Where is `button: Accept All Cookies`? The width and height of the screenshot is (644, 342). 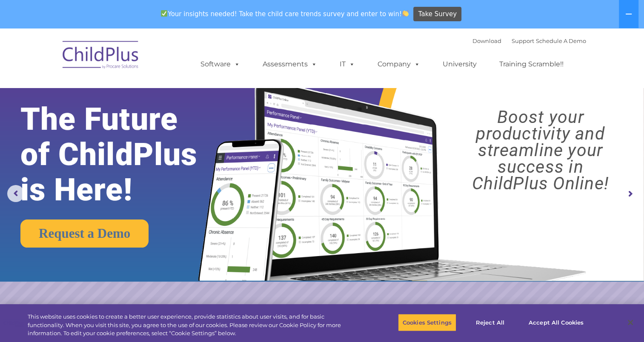 button: Accept All Cookies is located at coordinates (556, 323).